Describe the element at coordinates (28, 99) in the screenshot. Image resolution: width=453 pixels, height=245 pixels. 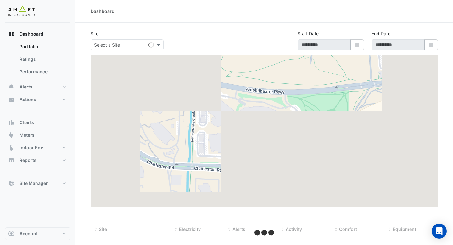
I see `span: Actions` at that location.